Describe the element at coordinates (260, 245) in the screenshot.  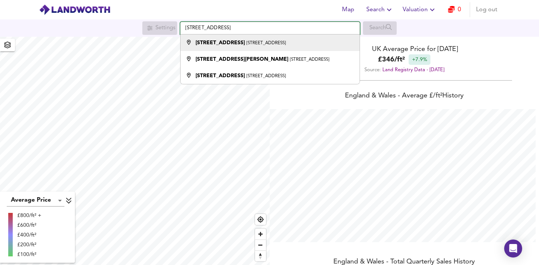
I see `button: Zoom out` at that location.